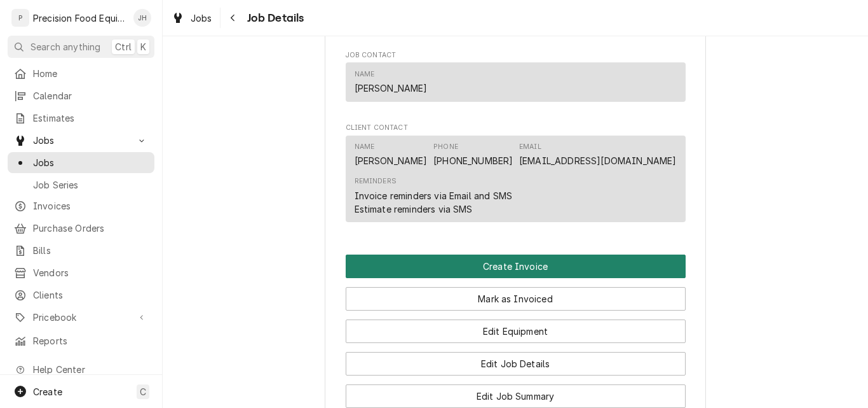 The width and height of the screenshot is (868, 408). I want to click on span: Job Series, so click(90, 184).